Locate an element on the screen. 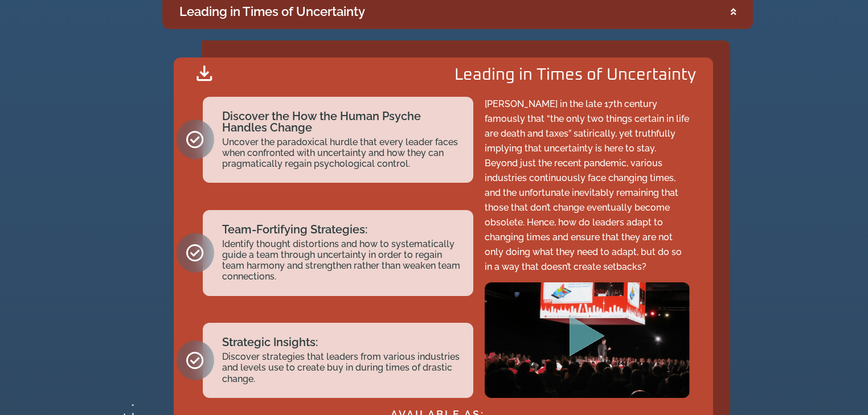  h2: Team-Fortifying Strategies: is located at coordinates (342, 230).